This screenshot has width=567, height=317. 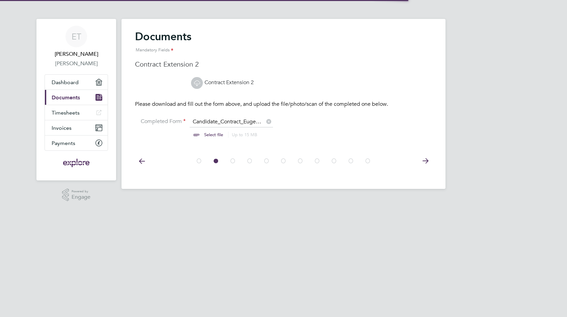 I want to click on span: Engage, so click(x=81, y=197).